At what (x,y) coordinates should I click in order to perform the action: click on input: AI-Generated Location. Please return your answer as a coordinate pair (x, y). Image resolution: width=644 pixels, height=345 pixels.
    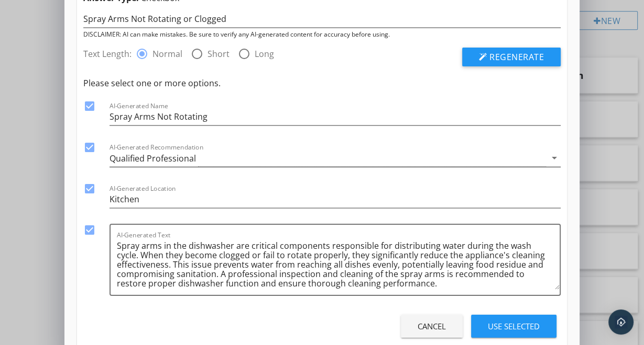
    Looking at the image, I should click on (335, 199).